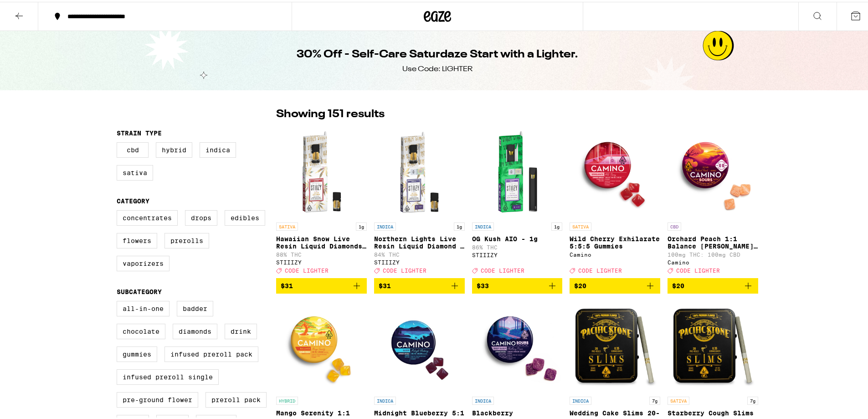 The width and height of the screenshot is (868, 419). Describe the element at coordinates (615, 345) in the screenshot. I see `img: Pacific Stone - Wedding Cake Slims 20-Pack - 7g` at that location.